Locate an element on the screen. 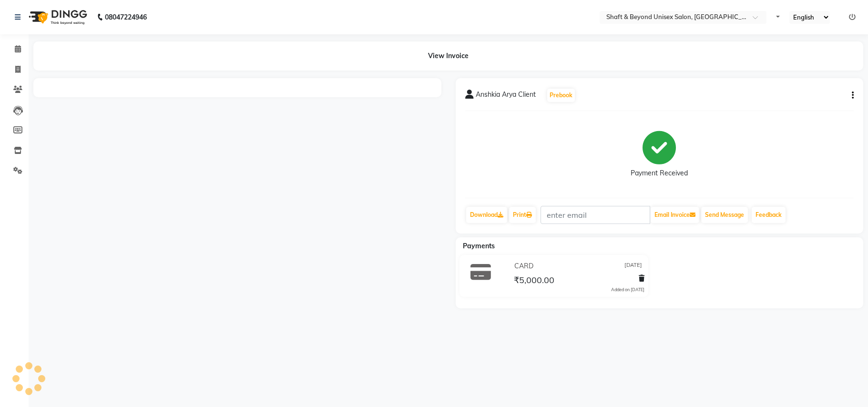  span: ₹5,000.00 is located at coordinates (534, 281).